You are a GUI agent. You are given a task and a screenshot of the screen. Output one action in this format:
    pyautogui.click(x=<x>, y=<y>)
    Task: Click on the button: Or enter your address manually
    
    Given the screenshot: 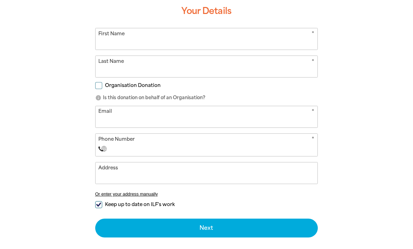 What is the action you would take?
    pyautogui.click(x=206, y=194)
    